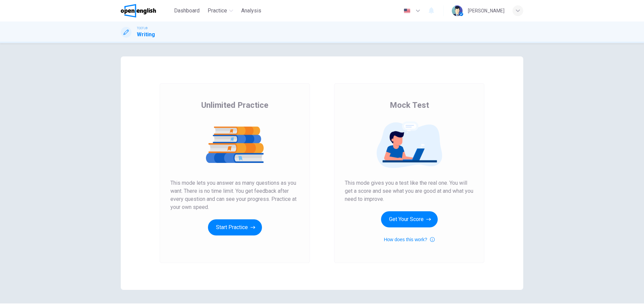 This screenshot has width=644, height=306. What do you see at coordinates (146, 11) in the screenshot?
I see `a: OpenEnglish logo` at bounding box center [146, 11].